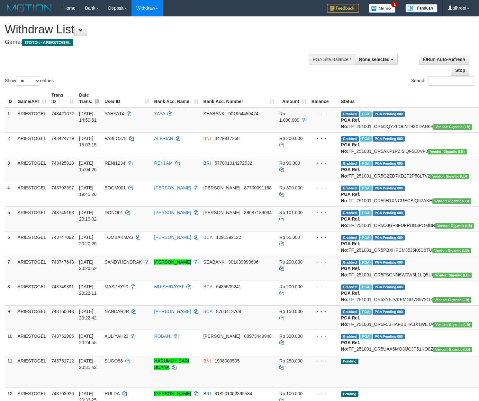  Describe the element at coordinates (117, 312) in the screenshot. I see `span: NANDARJR` at that location.